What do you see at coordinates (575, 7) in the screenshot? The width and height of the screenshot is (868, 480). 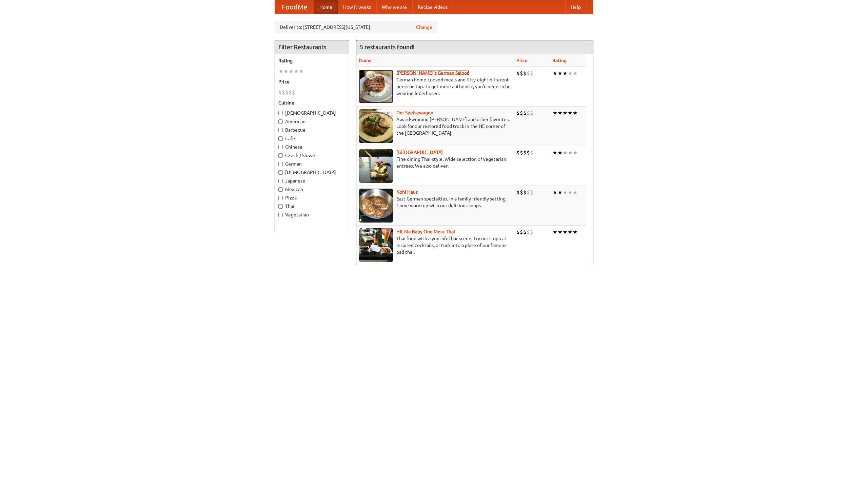 I see `a: Help` at bounding box center [575, 7].